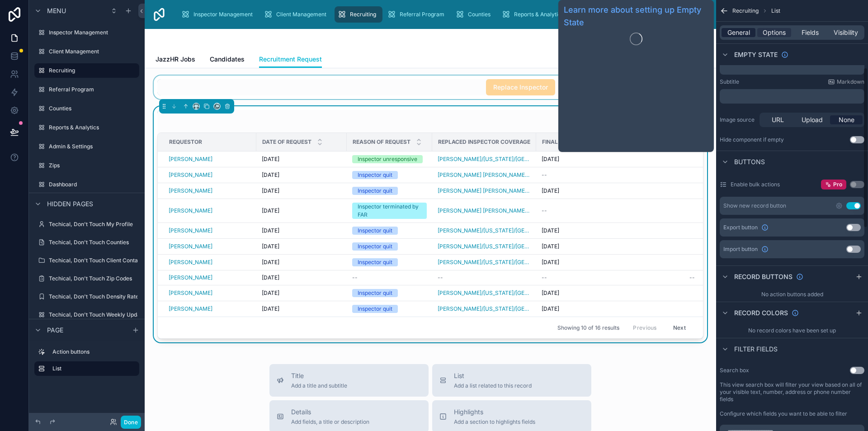 This screenshot has height=431, width=868. I want to click on span: URL, so click(778, 120).